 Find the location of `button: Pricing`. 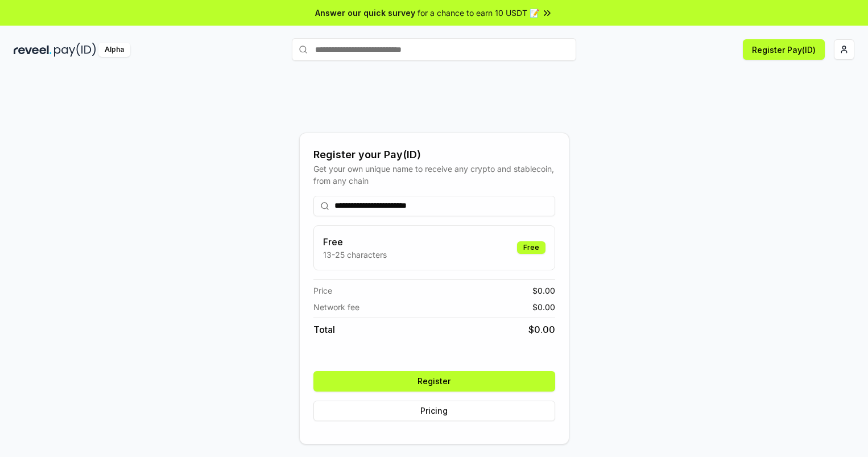

button: Pricing is located at coordinates (434, 411).